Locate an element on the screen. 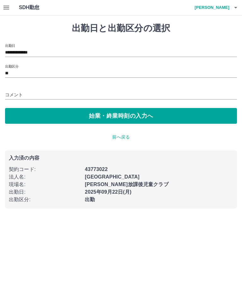  button: 始業・終業時刻の入力へ is located at coordinates (121, 116).